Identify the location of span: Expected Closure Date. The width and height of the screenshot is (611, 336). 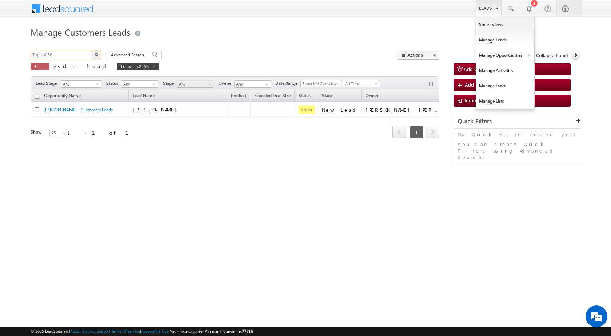
(320, 84).